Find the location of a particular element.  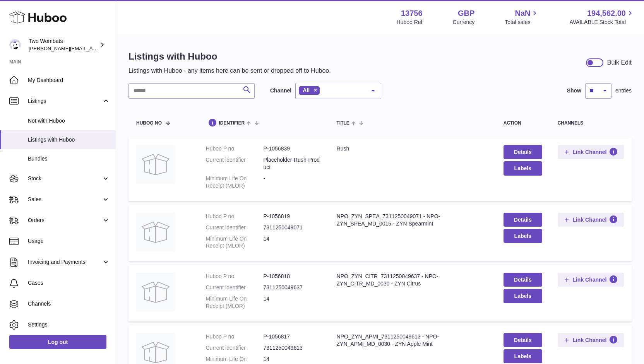

span: My Dashboard is located at coordinates (69, 80).